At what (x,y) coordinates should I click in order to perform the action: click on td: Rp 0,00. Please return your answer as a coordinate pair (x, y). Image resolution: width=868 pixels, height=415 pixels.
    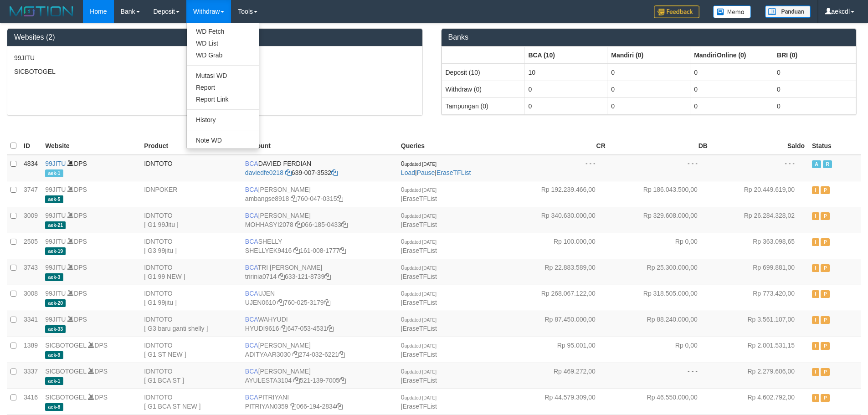
    Looking at the image, I should click on (660, 246).